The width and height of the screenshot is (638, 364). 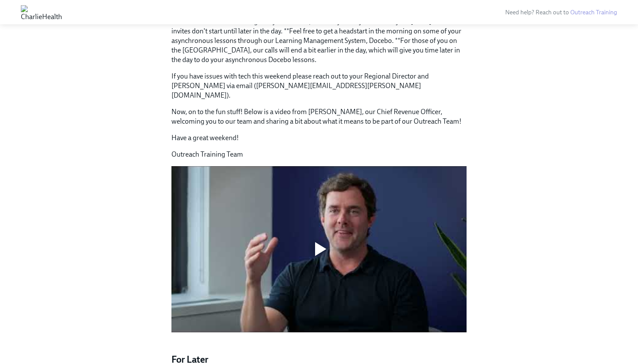 What do you see at coordinates (594, 12) in the screenshot?
I see `a: Outreach Training` at bounding box center [594, 12].